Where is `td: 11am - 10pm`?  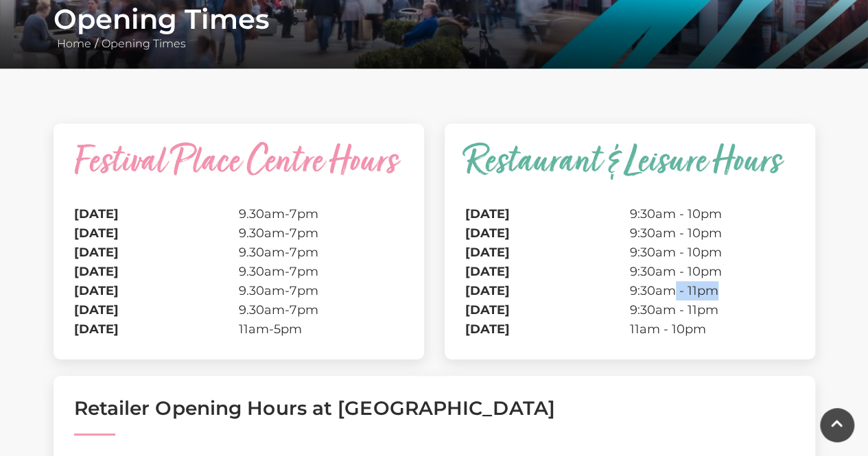 td: 11am - 10pm is located at coordinates (712, 329).